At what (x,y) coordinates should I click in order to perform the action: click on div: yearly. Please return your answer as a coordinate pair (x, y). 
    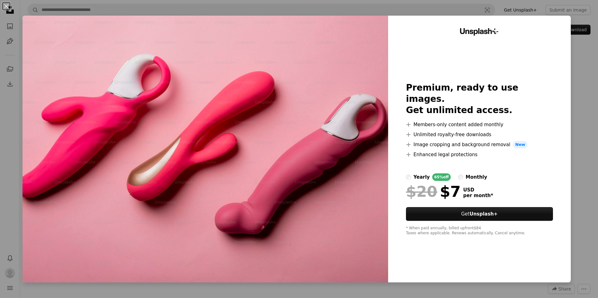
    Looking at the image, I should click on (421, 177).